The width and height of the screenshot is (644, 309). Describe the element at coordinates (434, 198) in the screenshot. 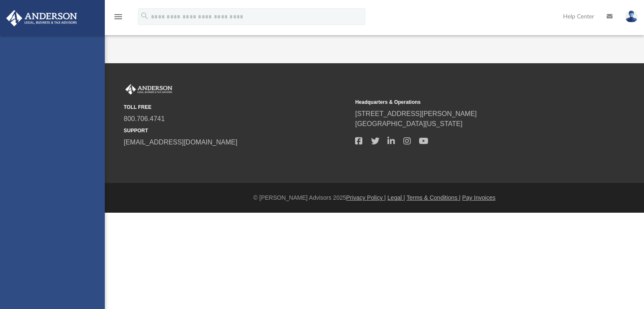

I see `a: Terms & Conditions |` at that location.